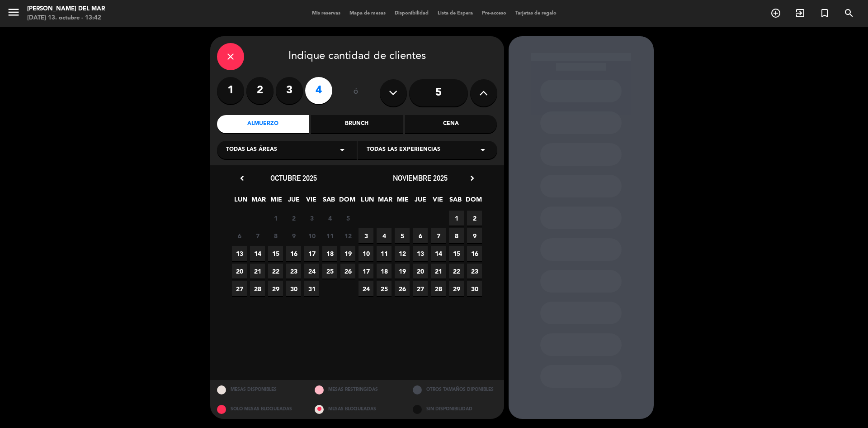 The height and width of the screenshot is (428, 868). What do you see at coordinates (357, 124) in the screenshot?
I see `div: Brunch` at bounding box center [357, 124].